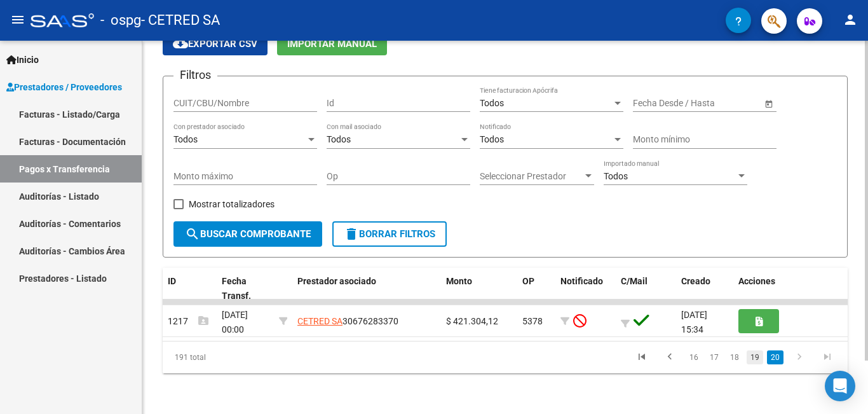  What do you see at coordinates (181, 20) in the screenshot?
I see `span: - CETRED SA` at bounding box center [181, 20].